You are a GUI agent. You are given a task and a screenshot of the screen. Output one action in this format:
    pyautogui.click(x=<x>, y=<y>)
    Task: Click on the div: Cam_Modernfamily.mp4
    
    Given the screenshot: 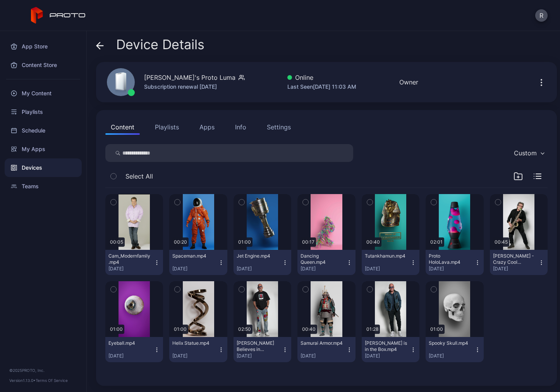 What is the action you would take?
    pyautogui.click(x=130, y=259)
    